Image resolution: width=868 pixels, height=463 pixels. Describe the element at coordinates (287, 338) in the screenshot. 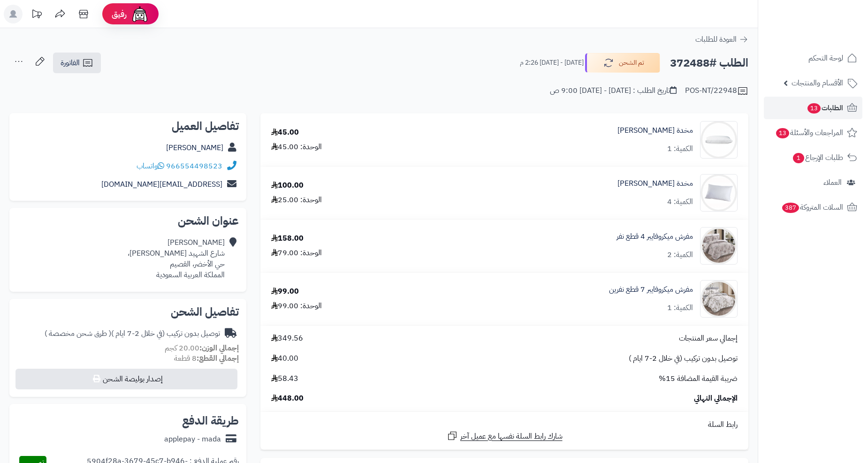

I see `span: 349.56` at that location.